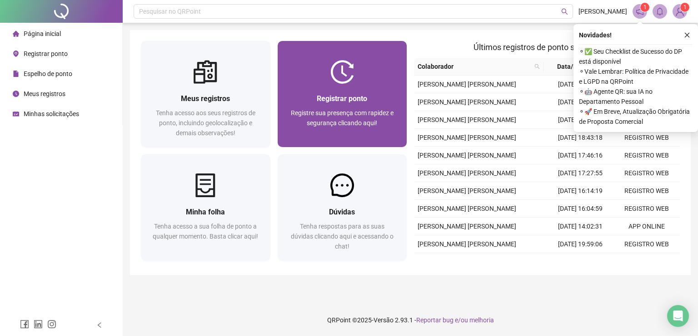 This screenshot has width=698, height=336. I want to click on span: ⚬ ✅ Seu Checklist de Sucesso do DP está disponível, so click(636, 56).